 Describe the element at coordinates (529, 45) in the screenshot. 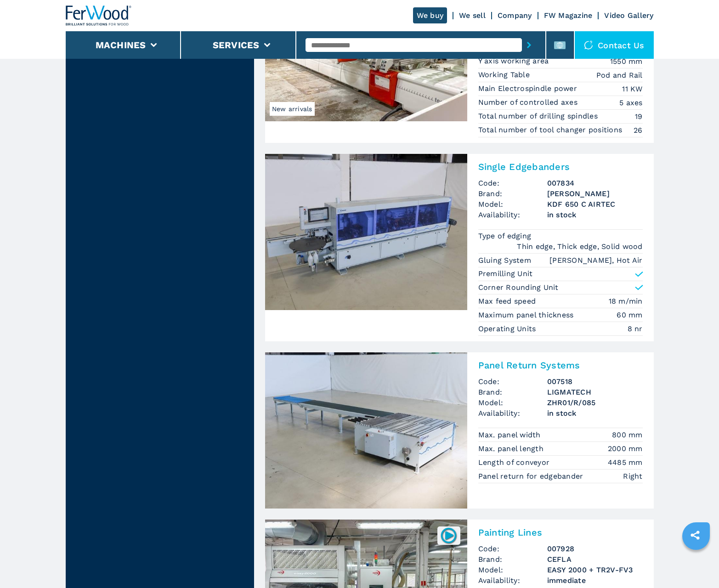

I see `button: submit-button` at that location.